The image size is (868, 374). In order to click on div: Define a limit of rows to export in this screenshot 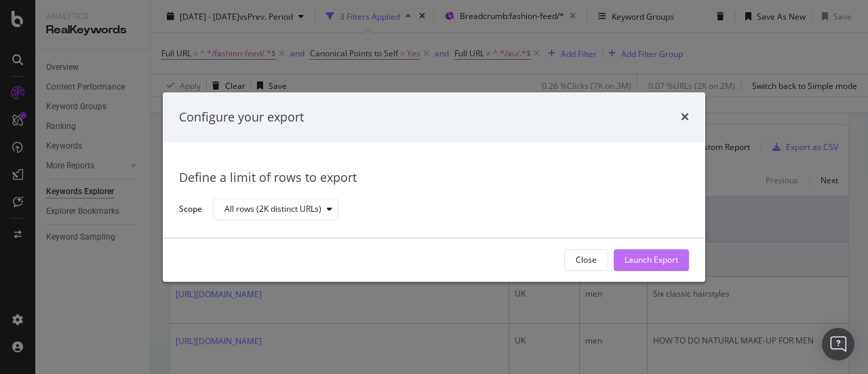, I will do `click(434, 178)`.